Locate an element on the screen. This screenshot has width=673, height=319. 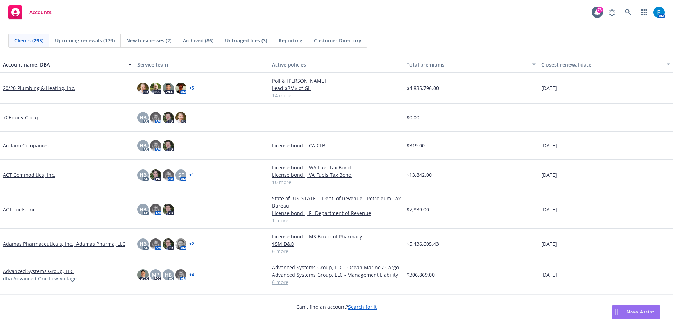
a: Adamas Pharmaceuticals, Inc., Adamas Pharma, LLC is located at coordinates (64, 244).